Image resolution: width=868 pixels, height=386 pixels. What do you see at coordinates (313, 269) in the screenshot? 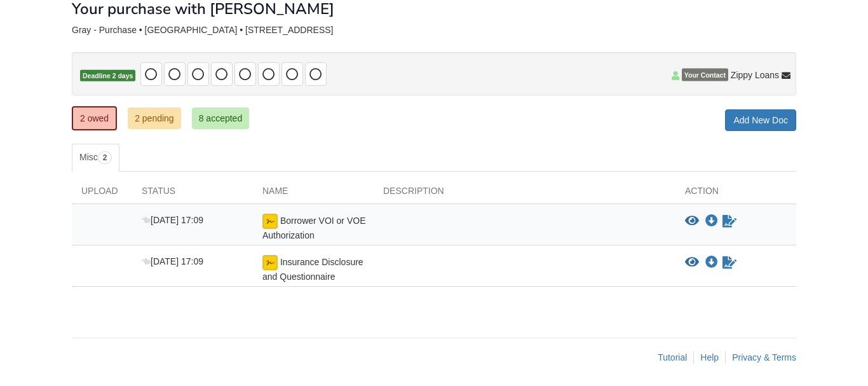
I see `span: Insurance Disclosure and Questionnaire` at bounding box center [313, 269].